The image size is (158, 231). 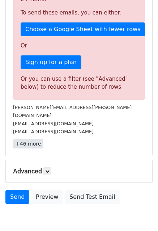 What do you see at coordinates (83, 29) in the screenshot?
I see `a: Choose a Google Sheet with fewer rows` at bounding box center [83, 29].